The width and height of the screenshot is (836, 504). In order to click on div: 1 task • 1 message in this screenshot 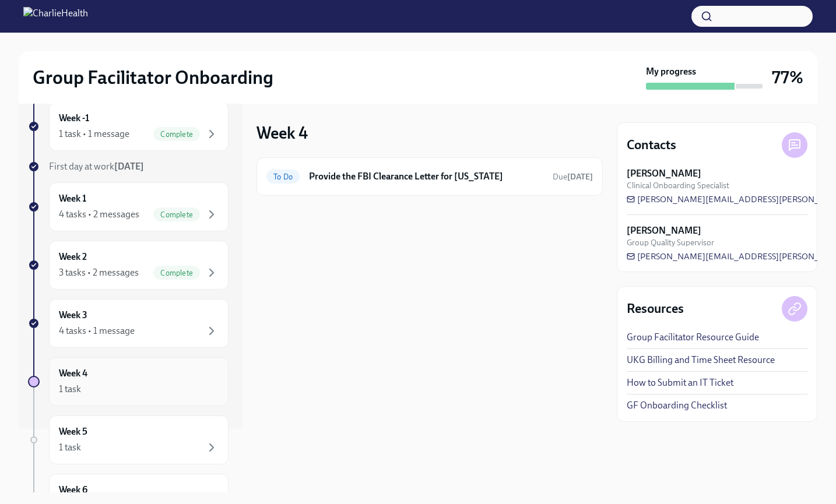, I will do `click(94, 134)`.